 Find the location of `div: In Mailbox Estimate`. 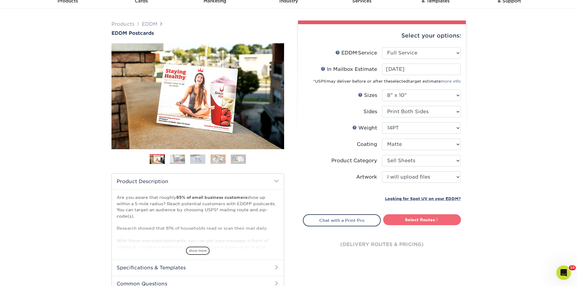

div: In Mailbox Estimate is located at coordinates (349, 69).